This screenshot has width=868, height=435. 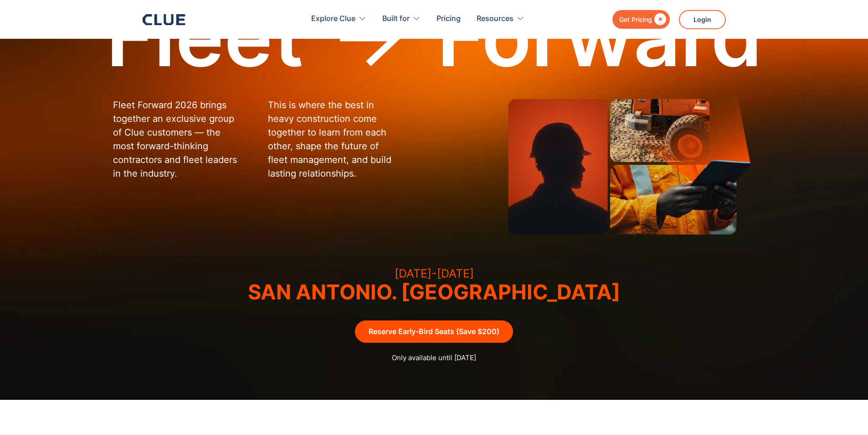 I want to click on p: Fleet Forward 2026 brings together an exclusive group of Clue customers — the most forward-thinki..., so click(x=177, y=139).